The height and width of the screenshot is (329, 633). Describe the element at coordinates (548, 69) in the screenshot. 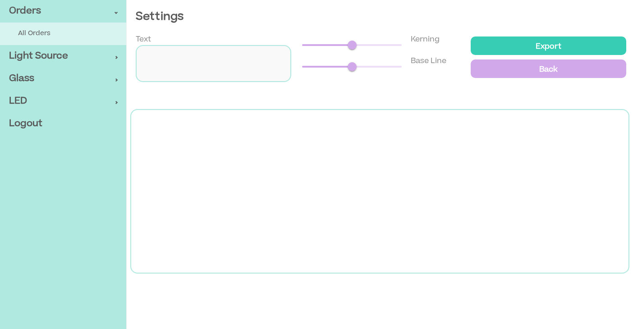

I see `button: Back` at that location.